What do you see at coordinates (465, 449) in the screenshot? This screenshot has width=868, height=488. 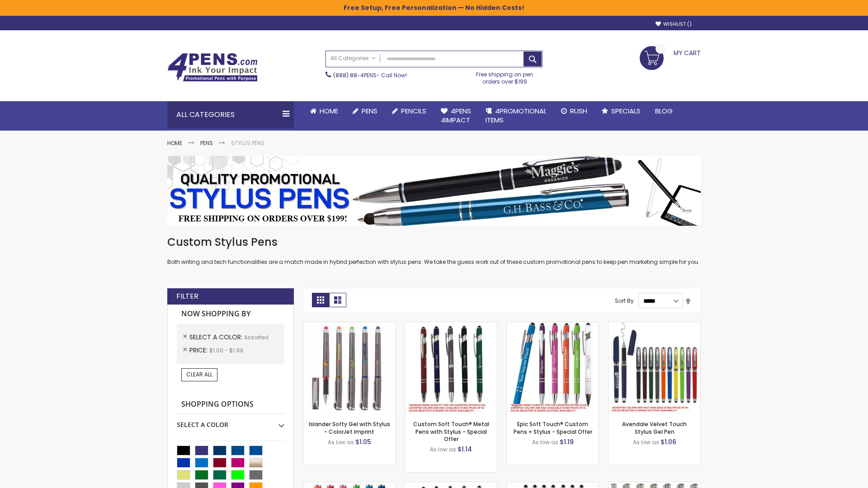 I see `span: $1.14` at bounding box center [465, 449].